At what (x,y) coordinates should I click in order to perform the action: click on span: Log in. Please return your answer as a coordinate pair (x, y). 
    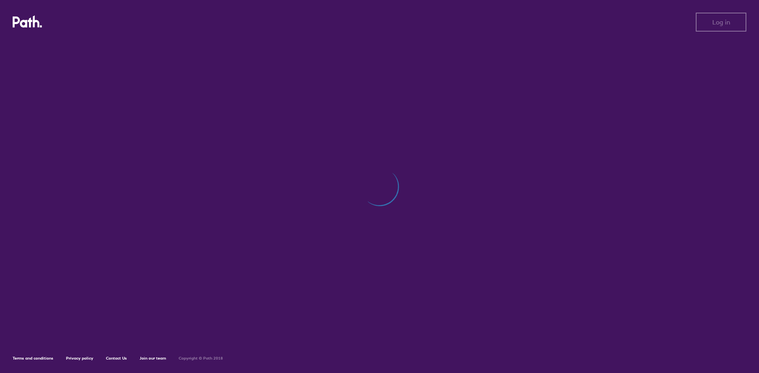
    Looking at the image, I should click on (721, 22).